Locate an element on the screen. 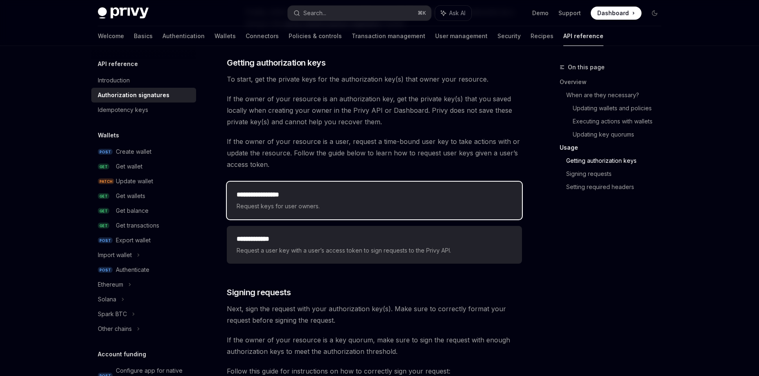 The width and height of the screenshot is (759, 376). a: Security is located at coordinates (509, 36).